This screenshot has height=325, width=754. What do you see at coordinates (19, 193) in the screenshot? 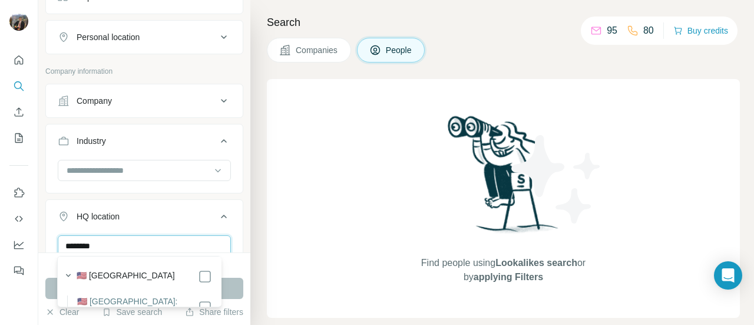
I see `button: Use Surfe on LinkedIn` at bounding box center [19, 193].